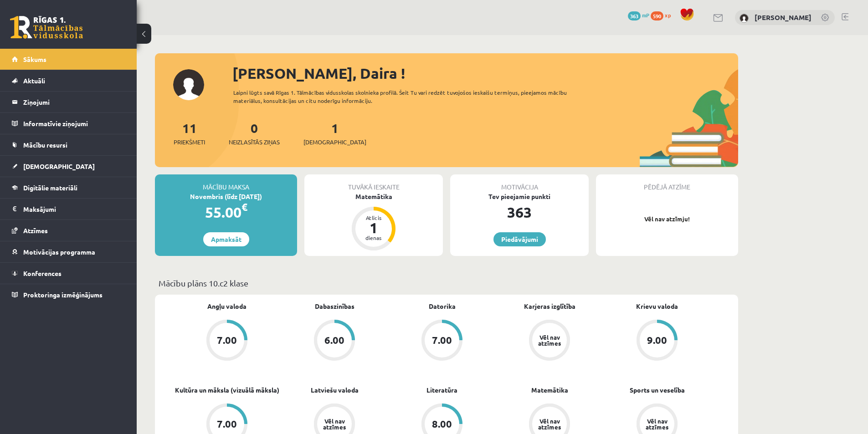 The image size is (868, 434). Describe the element at coordinates (374, 183) in the screenshot. I see `div: Tuvākā ieskaite` at that location.